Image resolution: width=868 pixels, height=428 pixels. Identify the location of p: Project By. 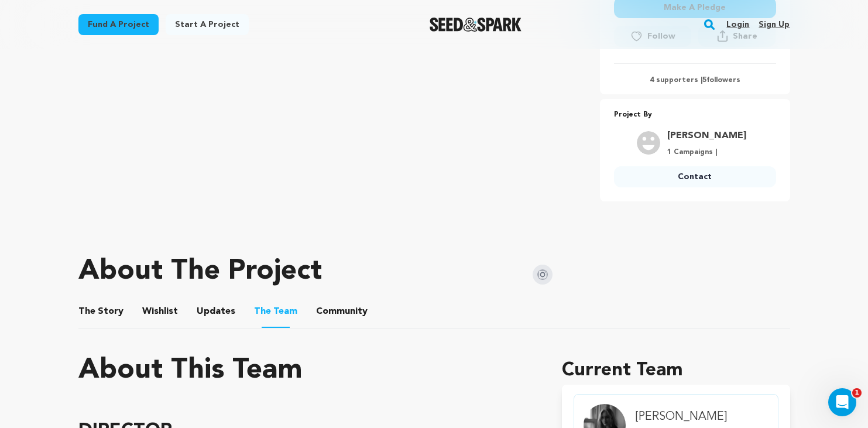
(695, 115).